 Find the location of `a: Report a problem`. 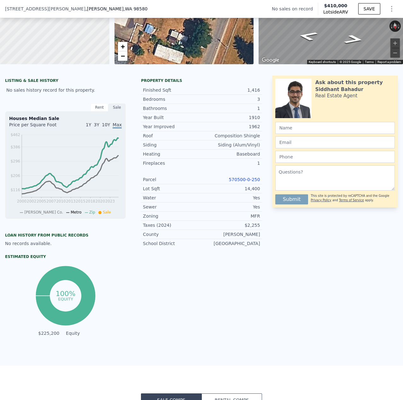

a: Report a problem is located at coordinates (389, 62).